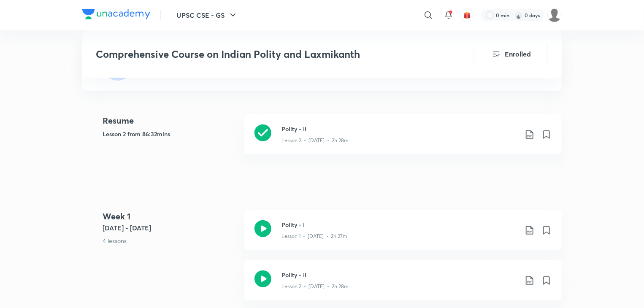 The height and width of the screenshot is (308, 644). I want to click on button: UPSC CSE - GS, so click(207, 15).